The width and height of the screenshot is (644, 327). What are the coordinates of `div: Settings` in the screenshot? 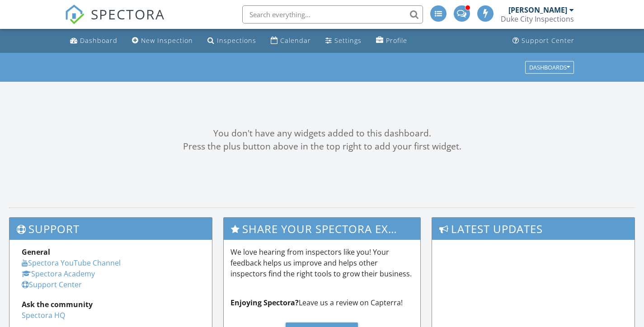 It's located at (348, 40).